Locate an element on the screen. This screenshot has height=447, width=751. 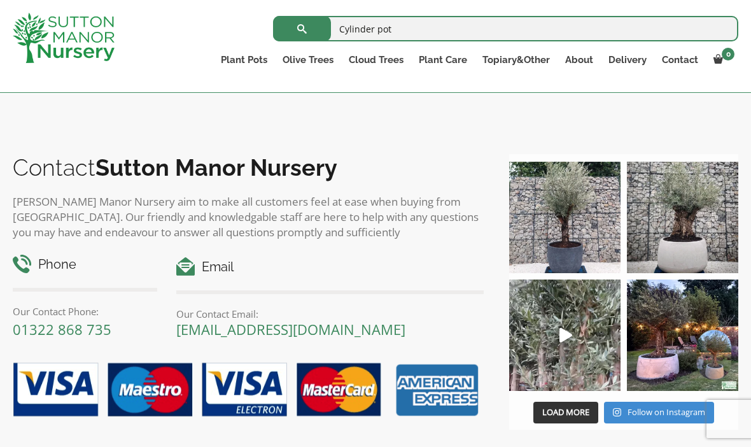
a: Instagram Follow on Instagram is located at coordinates (659, 412).